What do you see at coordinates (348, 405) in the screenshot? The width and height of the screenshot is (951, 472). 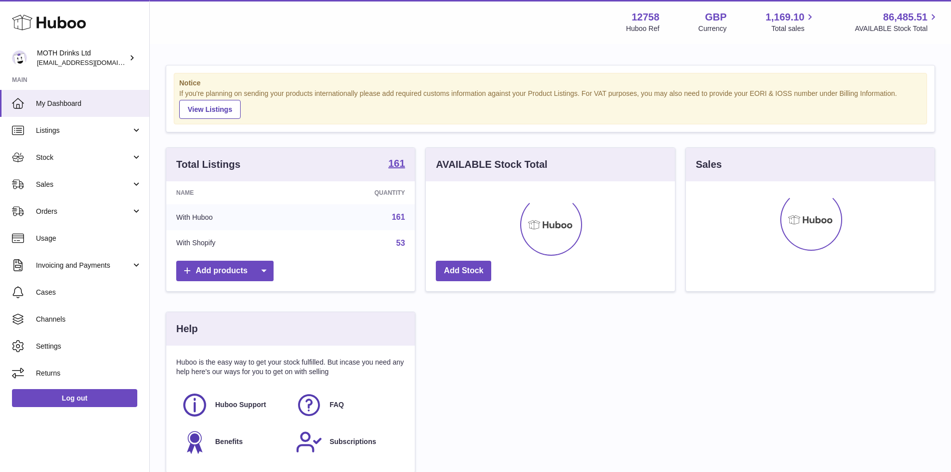 I see `a: FAQ` at bounding box center [348, 405].